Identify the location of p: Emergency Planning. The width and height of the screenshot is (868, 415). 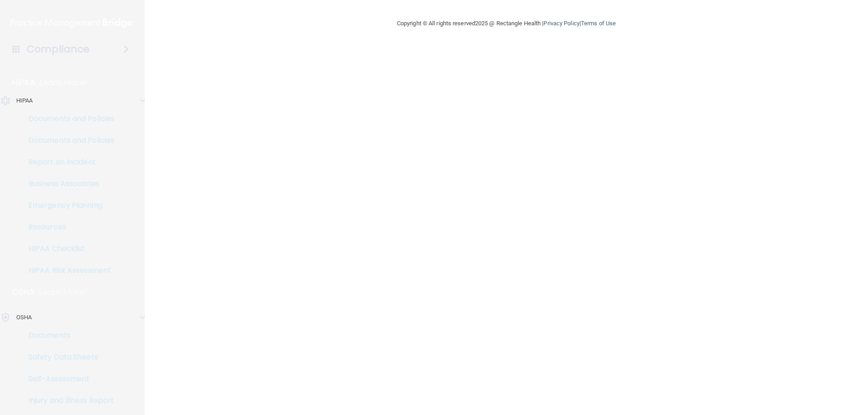
(68, 205).